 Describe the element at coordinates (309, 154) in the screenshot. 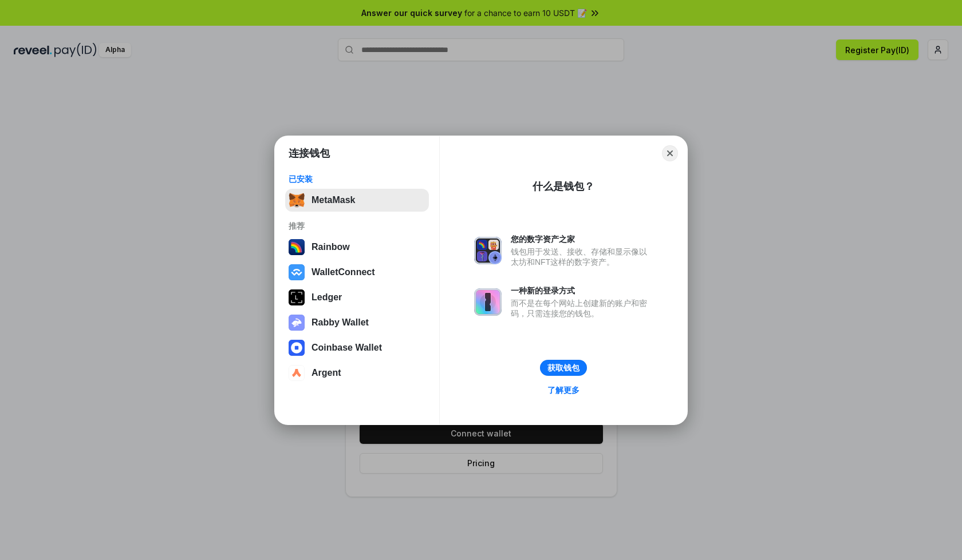

I see `h1: 连接钱包` at that location.